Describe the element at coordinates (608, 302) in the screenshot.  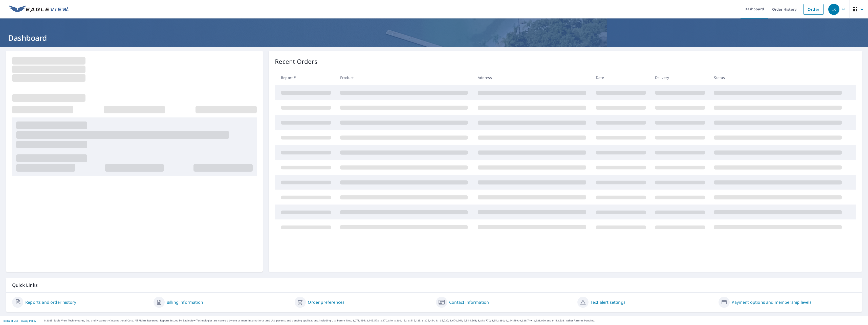
I see `a: Text alert settings` at that location.